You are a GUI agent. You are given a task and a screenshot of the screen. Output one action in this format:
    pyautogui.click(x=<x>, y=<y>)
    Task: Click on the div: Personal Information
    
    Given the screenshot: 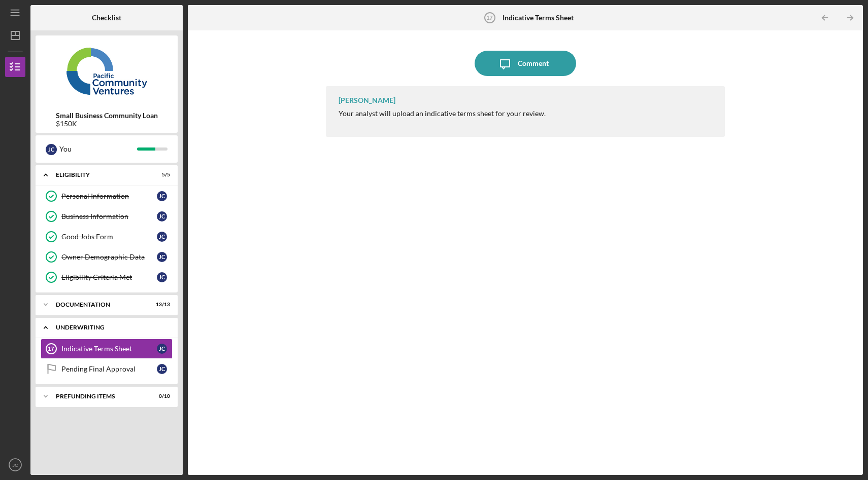 What is the action you would take?
    pyautogui.click(x=109, y=196)
    